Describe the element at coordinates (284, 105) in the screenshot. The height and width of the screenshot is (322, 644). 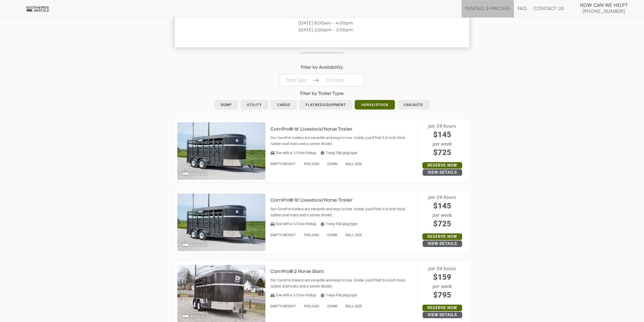
I see `a: Cargo` at that location.